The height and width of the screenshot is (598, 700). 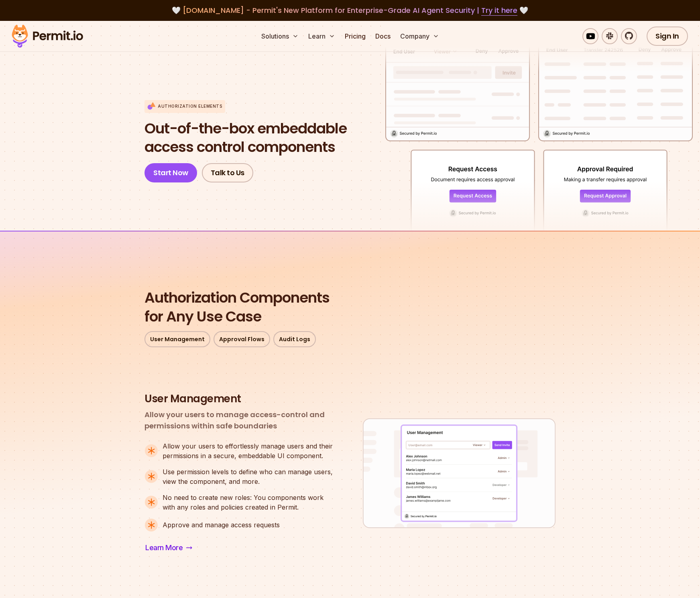 I want to click on p: Authorization Elements, so click(x=190, y=106).